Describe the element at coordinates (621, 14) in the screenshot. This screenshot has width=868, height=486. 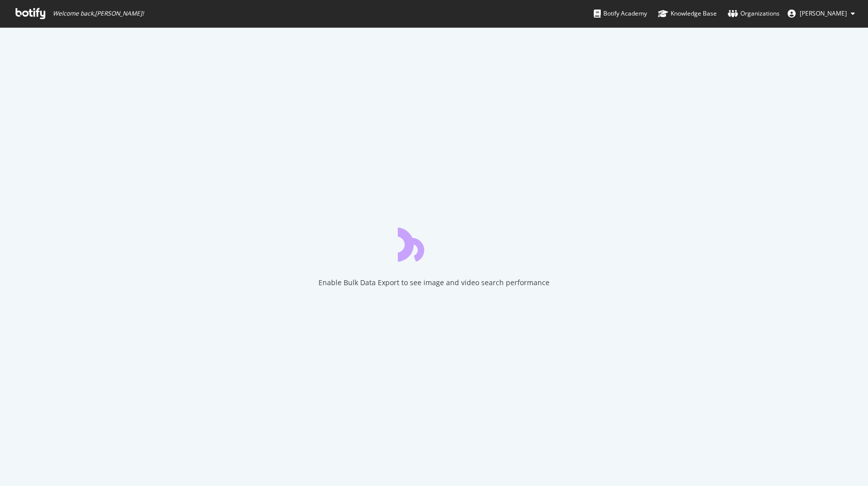
I see `div: Botify Academy` at that location.